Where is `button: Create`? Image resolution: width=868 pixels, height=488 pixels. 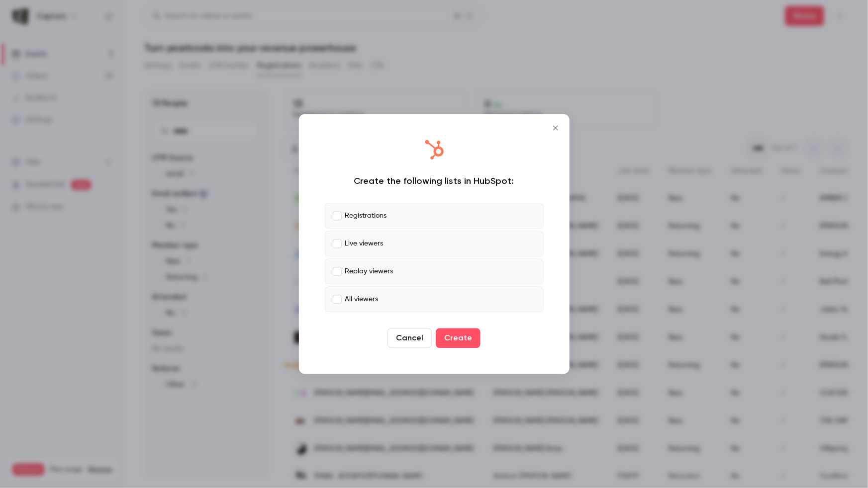 button: Create is located at coordinates (458, 338).